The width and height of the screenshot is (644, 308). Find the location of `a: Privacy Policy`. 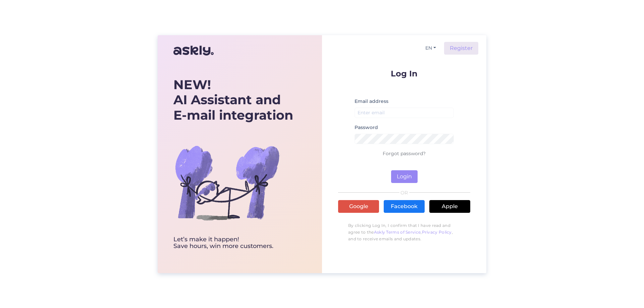

a: Privacy Policy is located at coordinates (436, 232).